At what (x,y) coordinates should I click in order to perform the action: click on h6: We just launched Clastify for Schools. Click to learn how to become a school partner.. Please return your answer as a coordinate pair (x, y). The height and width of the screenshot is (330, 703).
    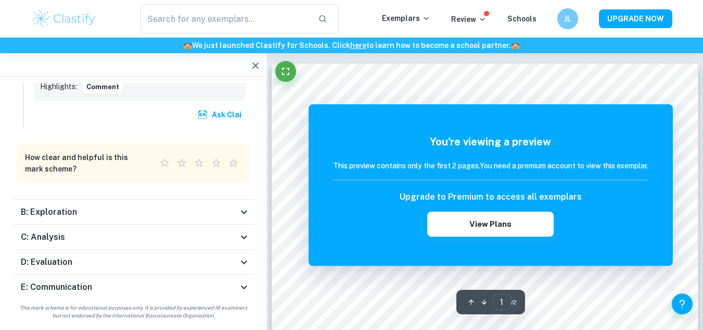
    Looking at the image, I should click on (351, 45).